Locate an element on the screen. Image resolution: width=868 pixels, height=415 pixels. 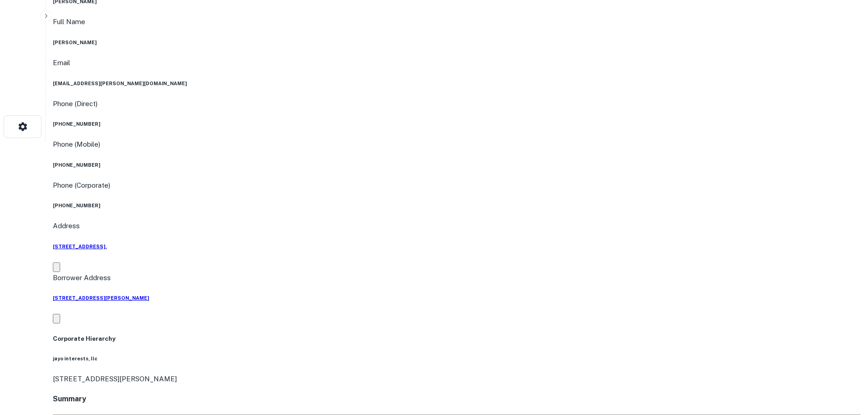
p: Full Name is located at coordinates (457, 22).